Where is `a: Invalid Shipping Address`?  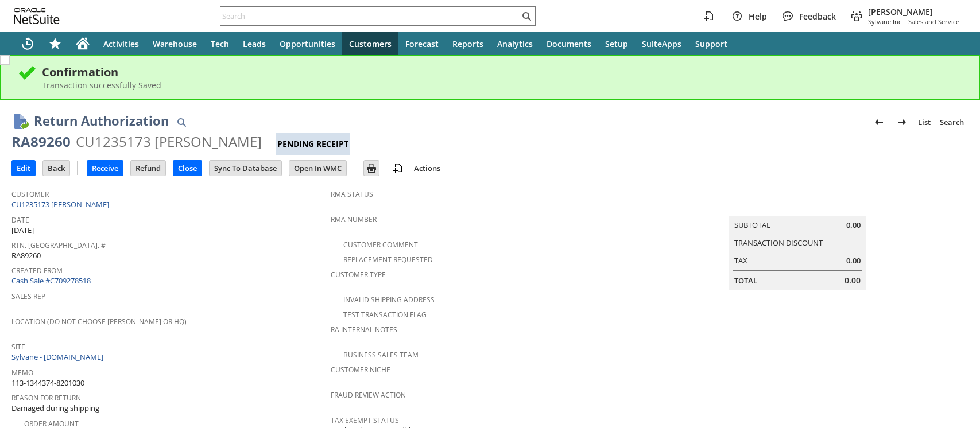
a: Invalid Shipping Address is located at coordinates (389, 299).